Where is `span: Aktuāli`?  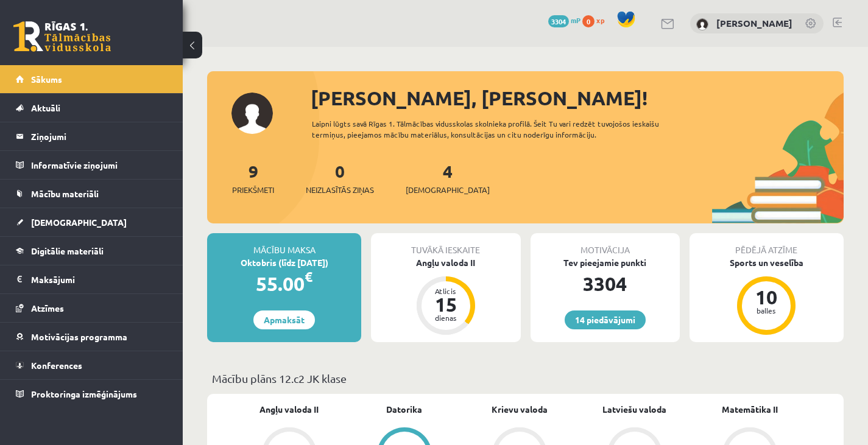 span: Aktuāli is located at coordinates (46, 108).